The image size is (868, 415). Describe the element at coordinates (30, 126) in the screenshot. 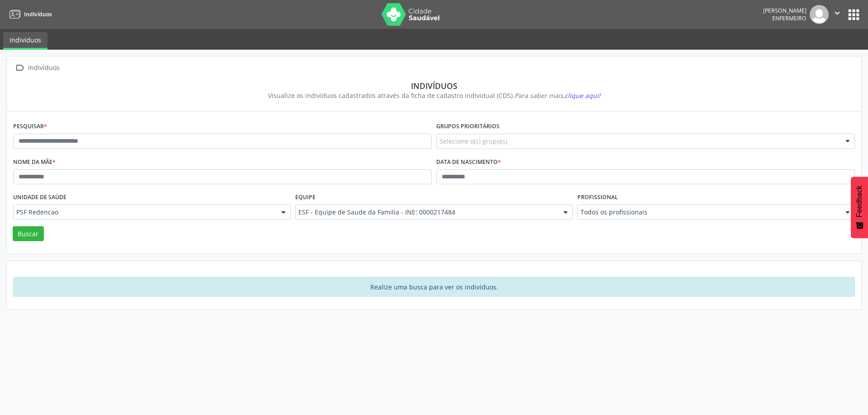

I see `label: Pesquisar` at that location.